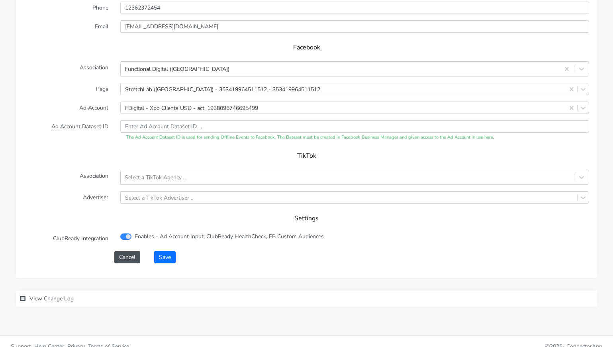 The width and height of the screenshot is (613, 347). Describe the element at coordinates (354, 137) in the screenshot. I see `div: The Ad Account Dataset ID is used for sending Offline Events to Facebook. The Dataset must be cre...` at that location.